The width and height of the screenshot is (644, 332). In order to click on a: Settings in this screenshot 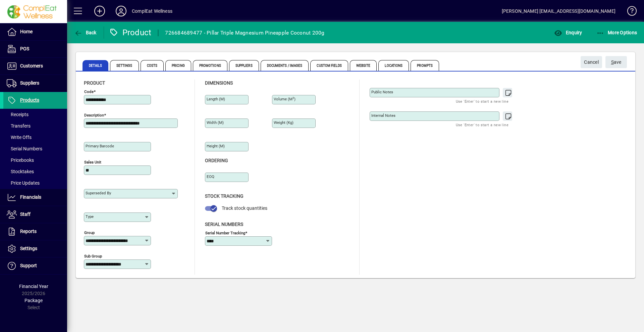, I will do `click(35, 249)`.